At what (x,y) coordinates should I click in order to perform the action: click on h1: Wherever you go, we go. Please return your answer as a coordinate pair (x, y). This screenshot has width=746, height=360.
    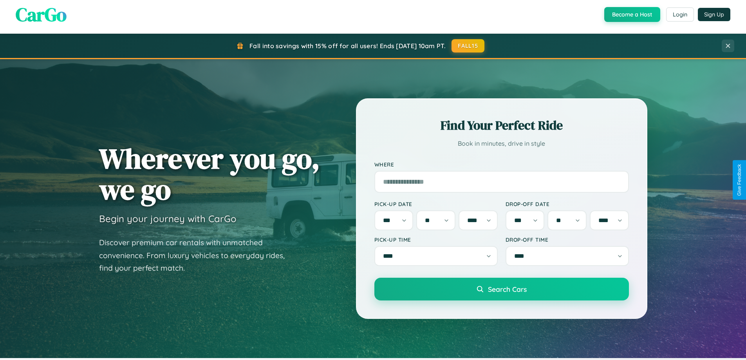
    Looking at the image, I should click on (210, 174).